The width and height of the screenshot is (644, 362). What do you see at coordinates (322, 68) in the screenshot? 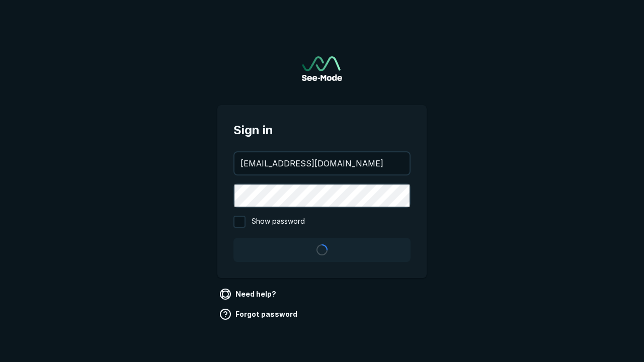
I see `a: Go to sign in` at bounding box center [322, 68].